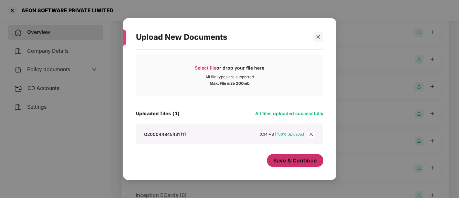  What do you see at coordinates (222, 37) in the screenshot?
I see `div: Upload New Documents` at bounding box center [222, 37].